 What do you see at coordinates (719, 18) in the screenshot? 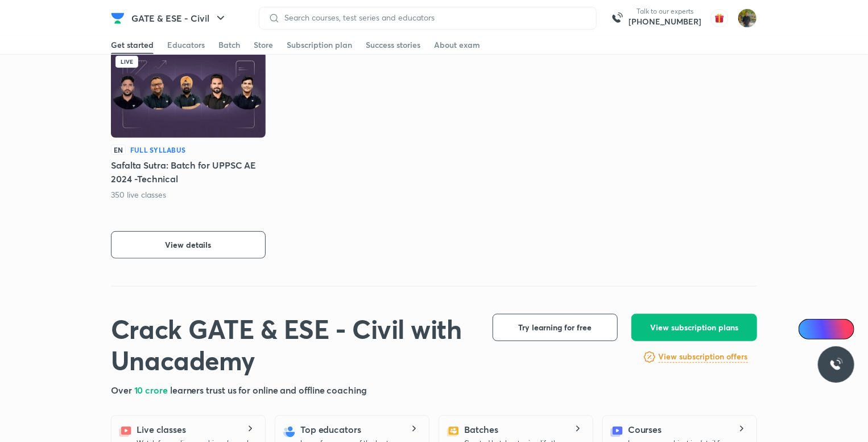
I see `img: avatar` at bounding box center [719, 18].